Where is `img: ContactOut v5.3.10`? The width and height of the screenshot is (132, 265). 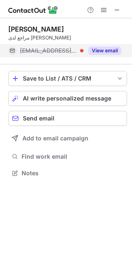 img: ContactOut v5.3.10 is located at coordinates (33, 10).